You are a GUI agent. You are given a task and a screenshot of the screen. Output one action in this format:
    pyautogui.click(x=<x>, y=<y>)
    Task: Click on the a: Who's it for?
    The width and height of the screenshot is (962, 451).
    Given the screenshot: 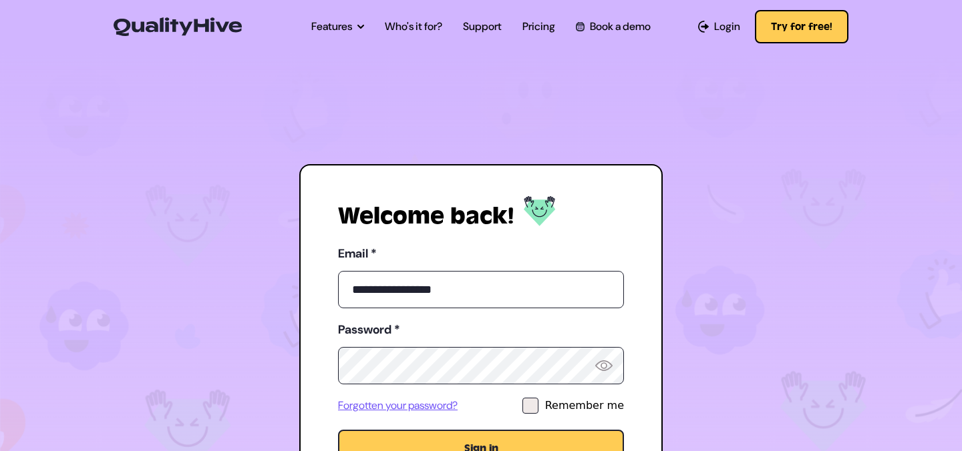 What is the action you would take?
    pyautogui.click(x=413, y=27)
    